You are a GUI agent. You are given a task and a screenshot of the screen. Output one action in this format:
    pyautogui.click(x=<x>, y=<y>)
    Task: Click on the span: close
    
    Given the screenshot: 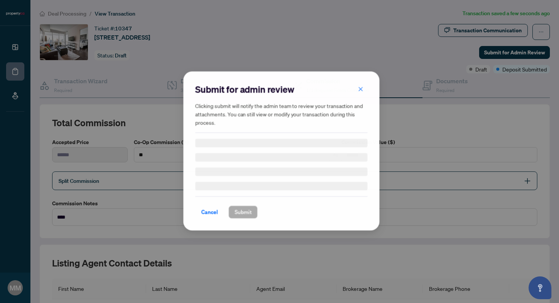 What is the action you would take?
    pyautogui.click(x=360, y=89)
    